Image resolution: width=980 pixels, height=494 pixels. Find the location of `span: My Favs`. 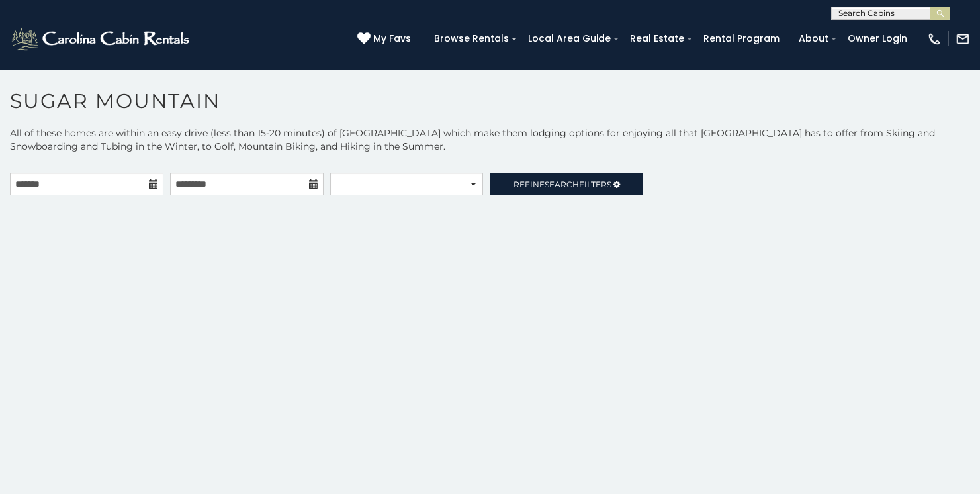

span: My Favs is located at coordinates (391, 38).